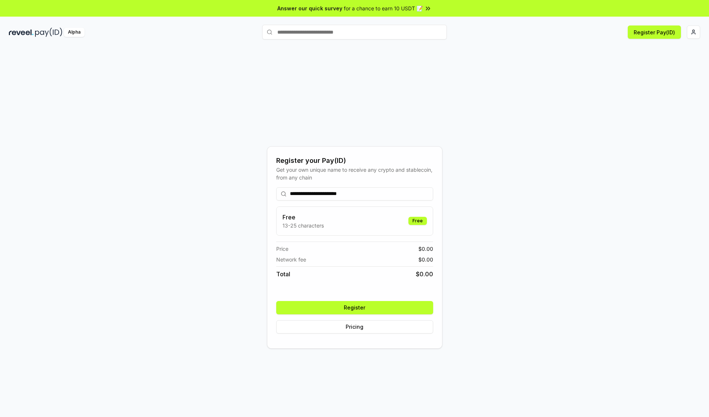 The height and width of the screenshot is (417, 709). What do you see at coordinates (303, 225) in the screenshot?
I see `p: 13-25 characters` at bounding box center [303, 225].